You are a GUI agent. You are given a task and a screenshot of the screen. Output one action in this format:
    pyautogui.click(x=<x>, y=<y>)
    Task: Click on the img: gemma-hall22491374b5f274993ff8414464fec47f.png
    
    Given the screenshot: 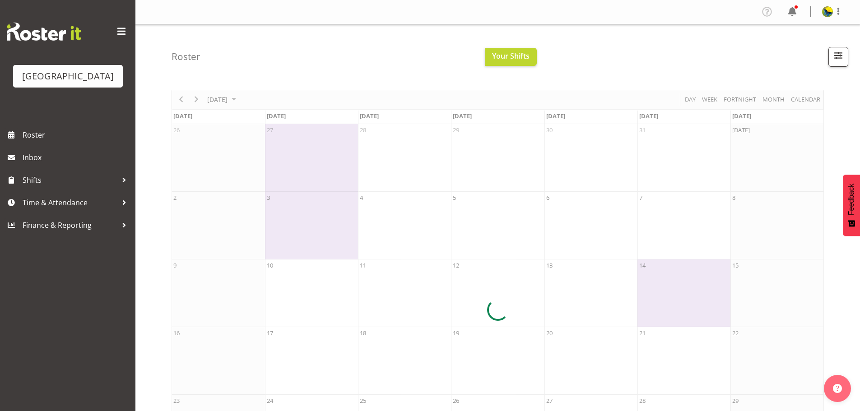 What is the action you would take?
    pyautogui.click(x=828, y=12)
    